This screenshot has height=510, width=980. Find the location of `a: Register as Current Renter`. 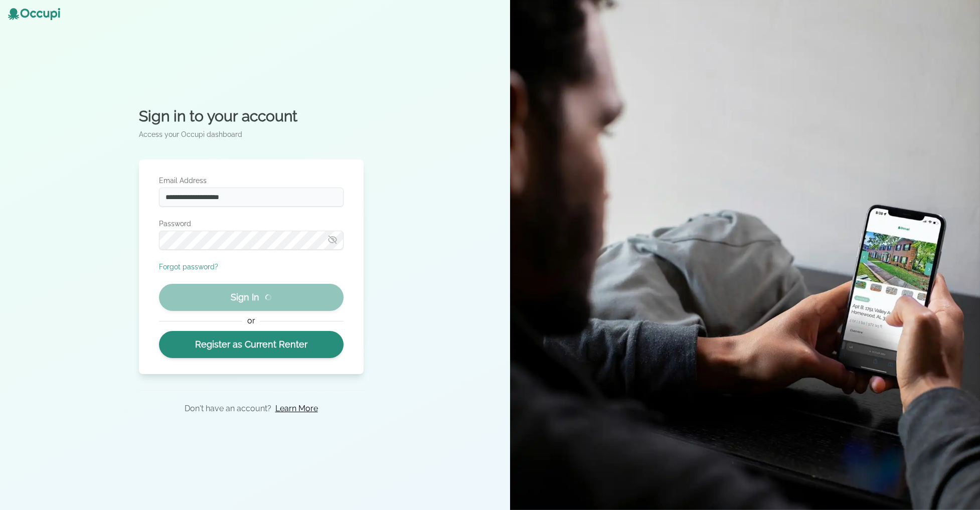

a: Register as Current Renter is located at coordinates (252, 345).